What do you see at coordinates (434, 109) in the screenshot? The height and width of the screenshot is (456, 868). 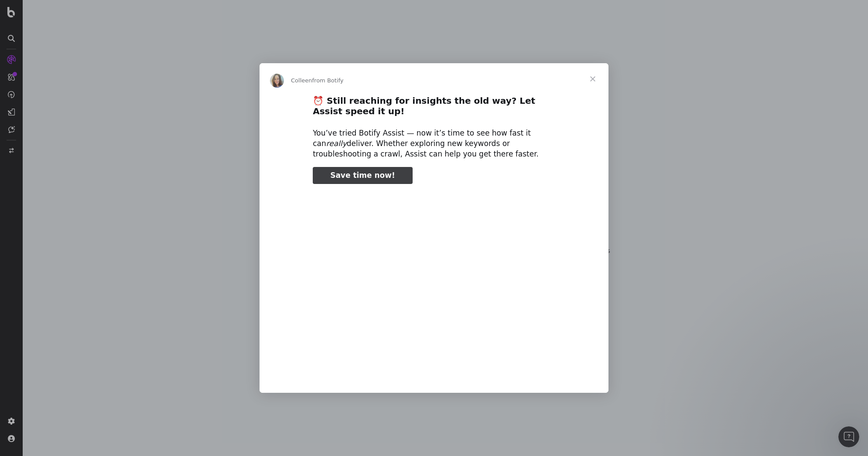 I see `h2: ⏰ Still reaching for insights the old way? Let Assist speed it up!` at bounding box center [434, 109].